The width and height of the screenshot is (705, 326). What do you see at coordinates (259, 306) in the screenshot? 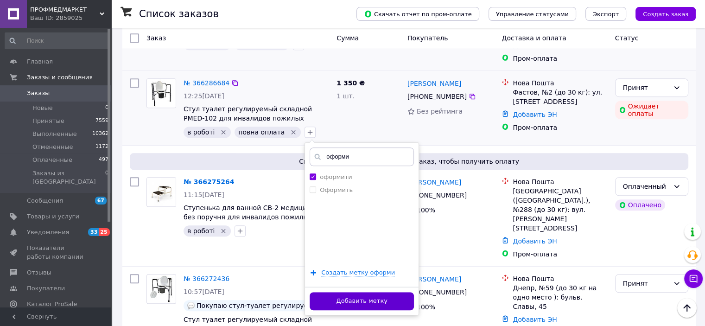
I see `span: Покупаю стул-туалет регулируемый` at bounding box center [259, 306].